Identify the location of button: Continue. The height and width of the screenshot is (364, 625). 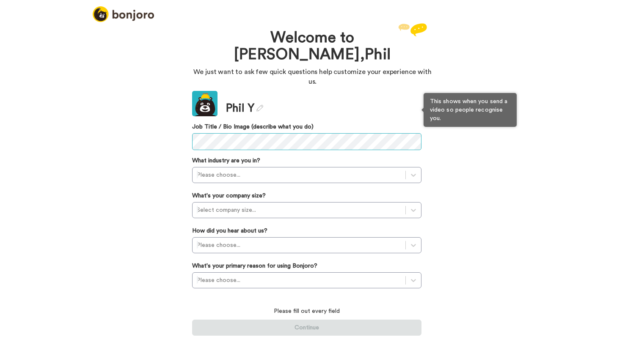
(307, 328).